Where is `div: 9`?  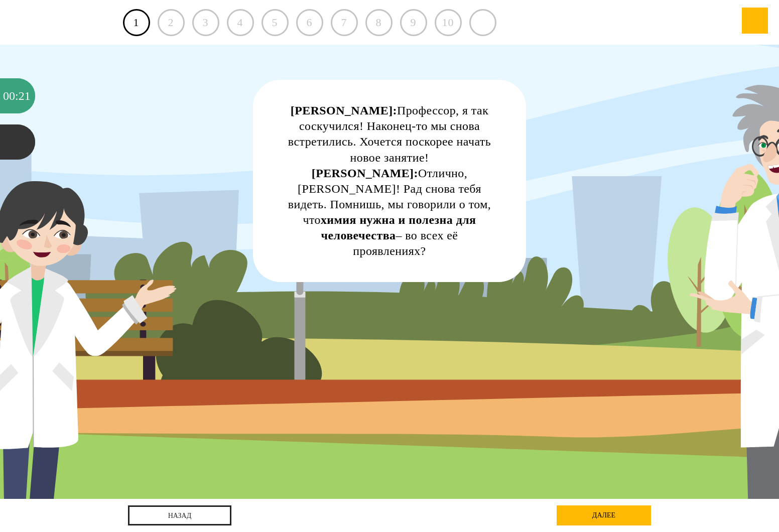 div: 9 is located at coordinates (414, 23).